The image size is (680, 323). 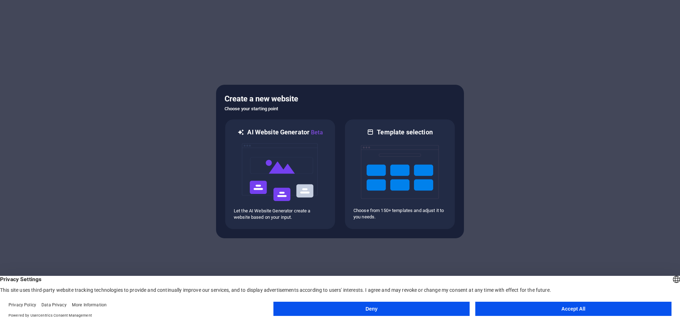 I want to click on p: Choose from 150+ templates and adjust it to you needs., so click(x=400, y=214).